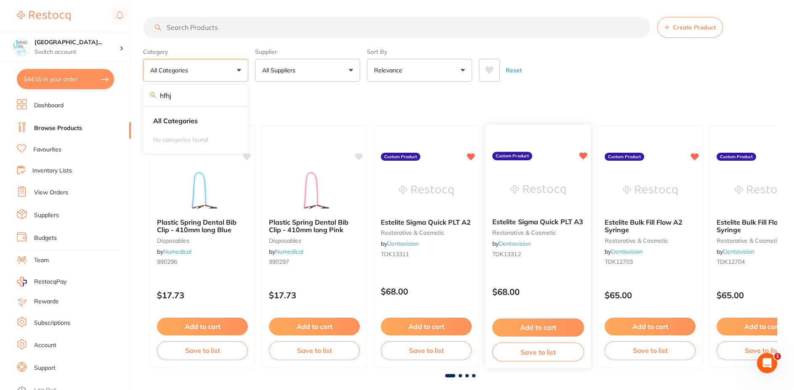  Describe the element at coordinates (52, 323) in the screenshot. I see `a: Subscriptions` at that location.